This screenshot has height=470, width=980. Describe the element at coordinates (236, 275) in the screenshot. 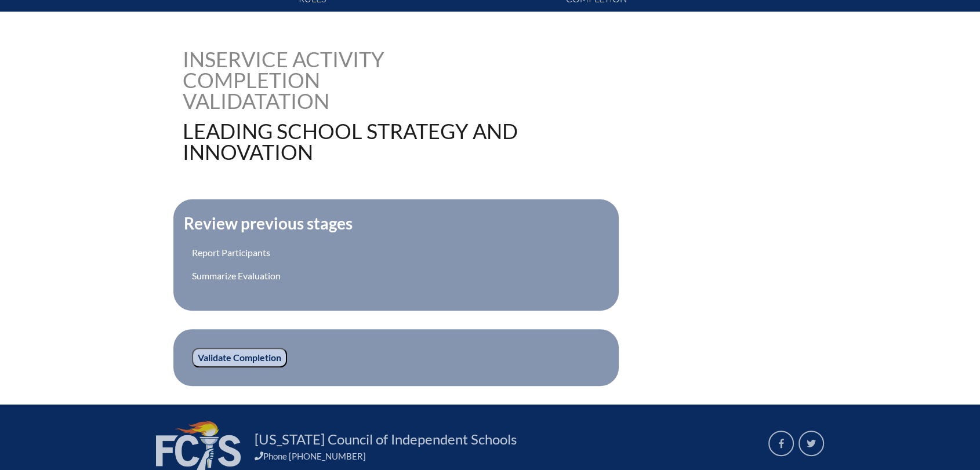

I see `a: Summarize Evaluation` at that location.